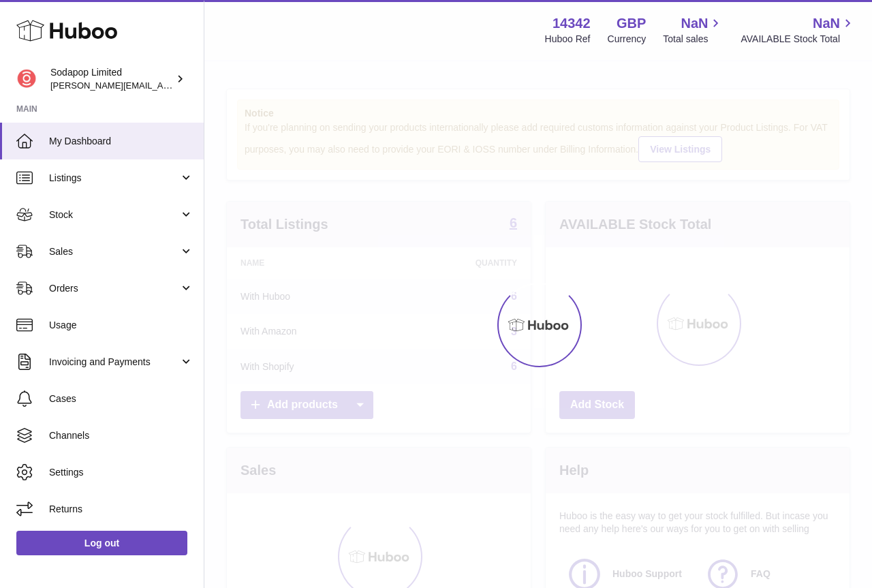 The height and width of the screenshot is (588, 872). Describe the element at coordinates (627, 39) in the screenshot. I see `div: Currency` at that location.